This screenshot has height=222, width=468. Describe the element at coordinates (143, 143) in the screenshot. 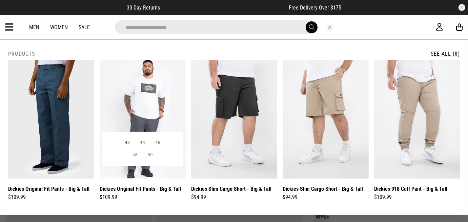

I see `button: 44` at that location.